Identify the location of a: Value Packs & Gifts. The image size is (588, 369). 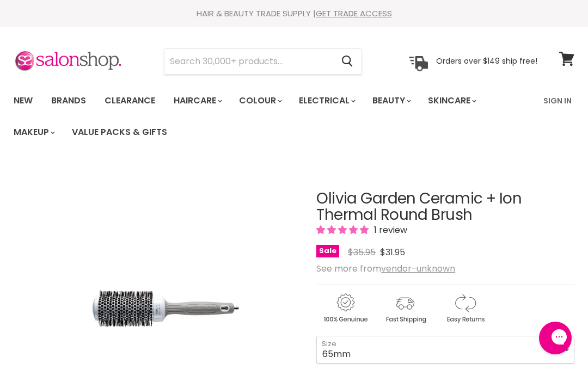
(119, 132).